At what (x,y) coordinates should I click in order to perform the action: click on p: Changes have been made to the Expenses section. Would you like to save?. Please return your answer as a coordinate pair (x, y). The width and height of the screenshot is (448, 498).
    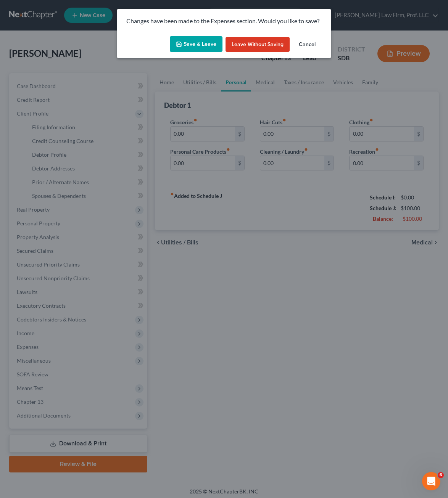
    Looking at the image, I should click on (224, 21).